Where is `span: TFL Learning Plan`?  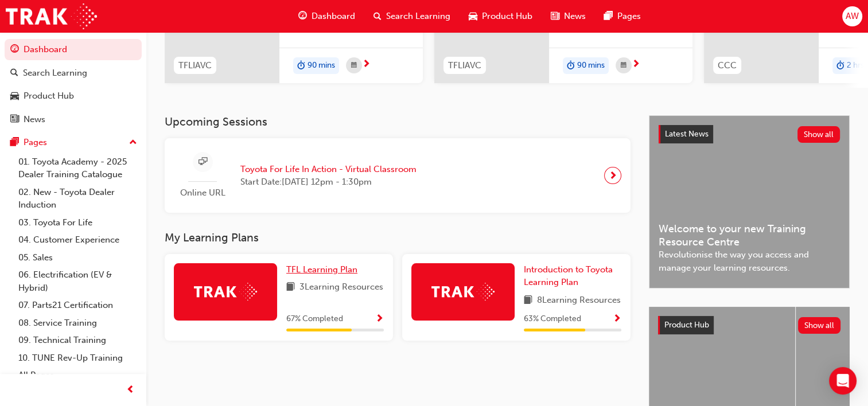 span: TFL Learning Plan is located at coordinates (322, 270).